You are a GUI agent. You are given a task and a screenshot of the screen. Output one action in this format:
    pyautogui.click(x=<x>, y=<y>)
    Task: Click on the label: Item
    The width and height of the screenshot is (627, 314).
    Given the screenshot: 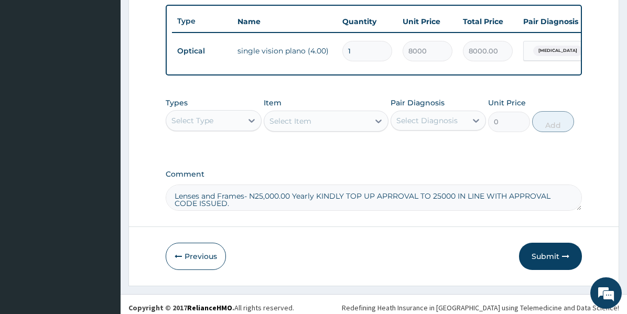 What is the action you would take?
    pyautogui.click(x=273, y=103)
    